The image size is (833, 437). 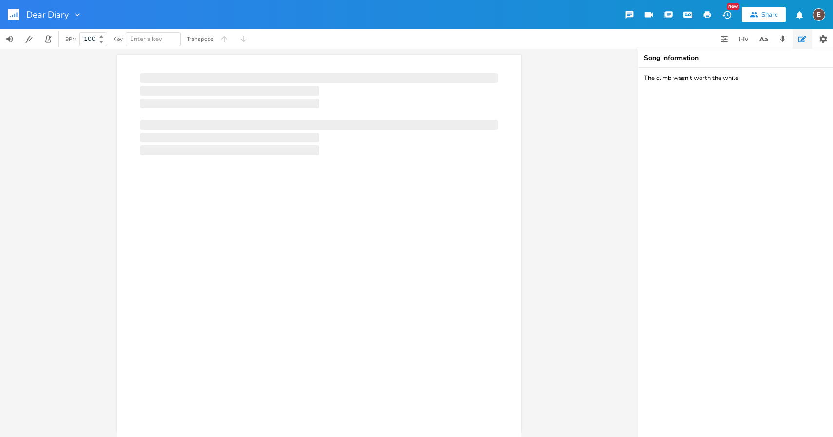 What do you see at coordinates (736, 58) in the screenshot?
I see `div: Song Information` at bounding box center [736, 58].